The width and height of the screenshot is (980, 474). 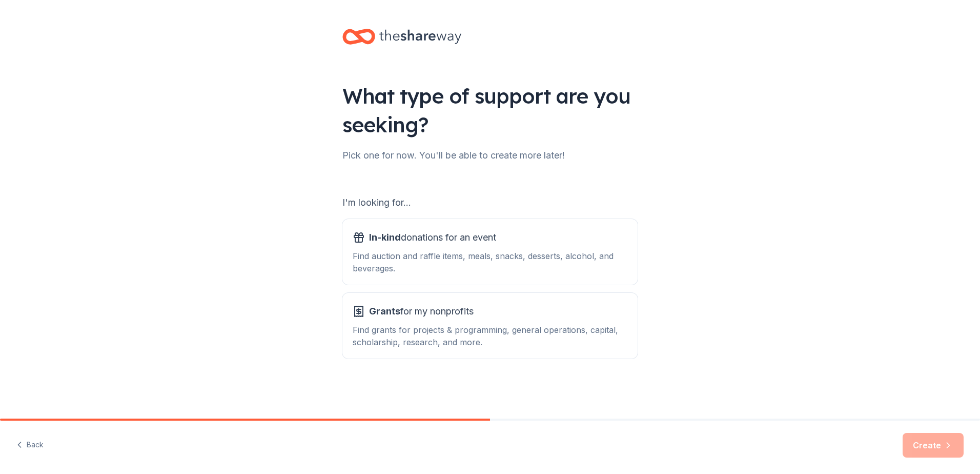 What do you see at coordinates (490, 336) in the screenshot?
I see `div: Find grants for projects & programming, general operations, capital, scholarship, research, and m...` at bounding box center [490, 336].